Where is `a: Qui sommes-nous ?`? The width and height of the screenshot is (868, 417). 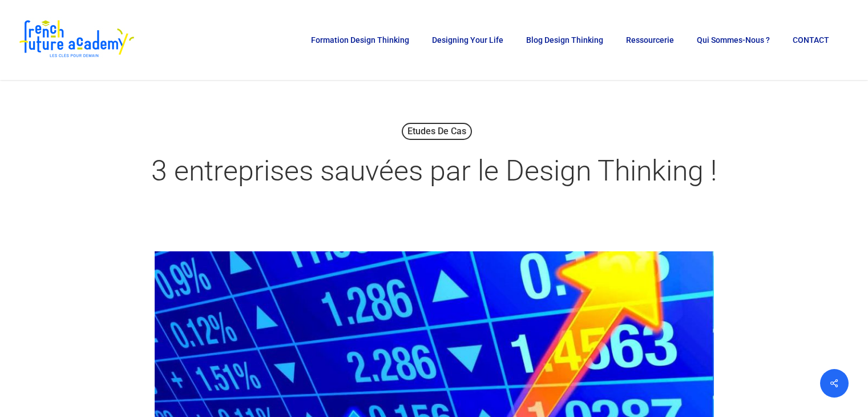
a: Qui sommes-nous ? is located at coordinates (733, 40).